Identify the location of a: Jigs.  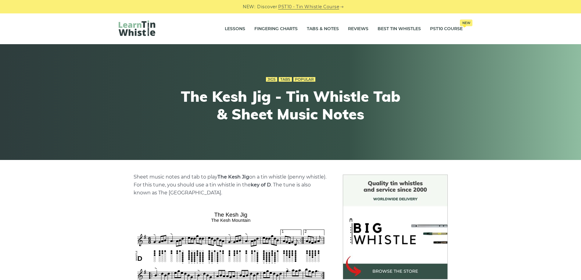
(272, 80).